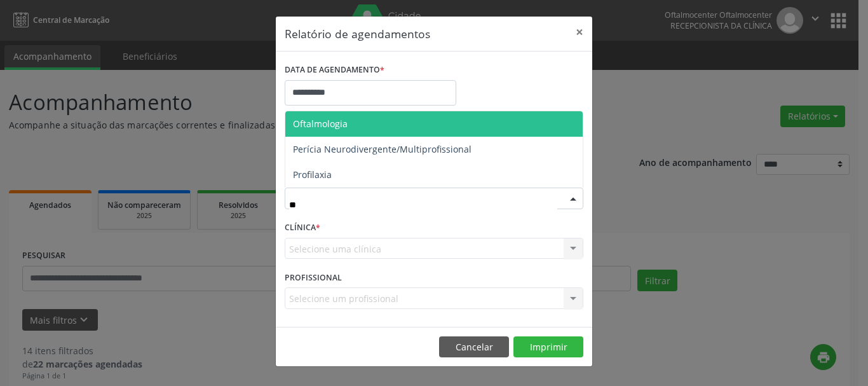 The height and width of the screenshot is (386, 868). Describe the element at coordinates (474, 347) in the screenshot. I see `button: Cancelar` at that location.